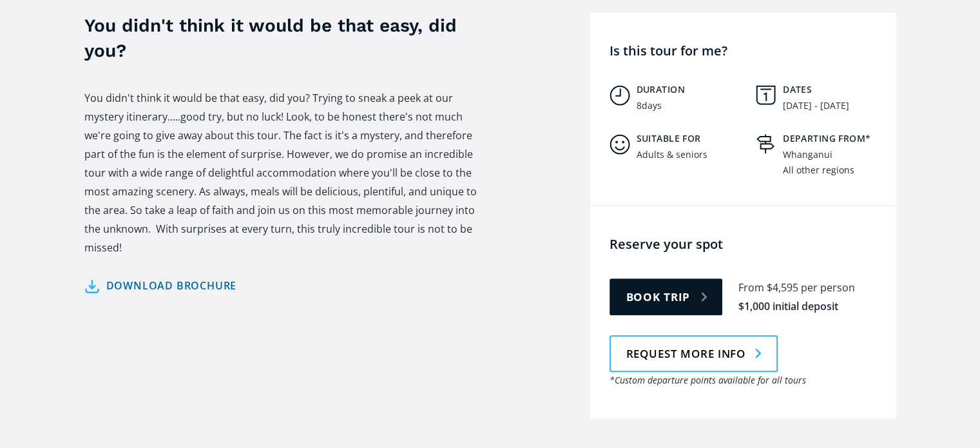  Describe the element at coordinates (837, 90) in the screenshot. I see `h5: Dates` at that location.